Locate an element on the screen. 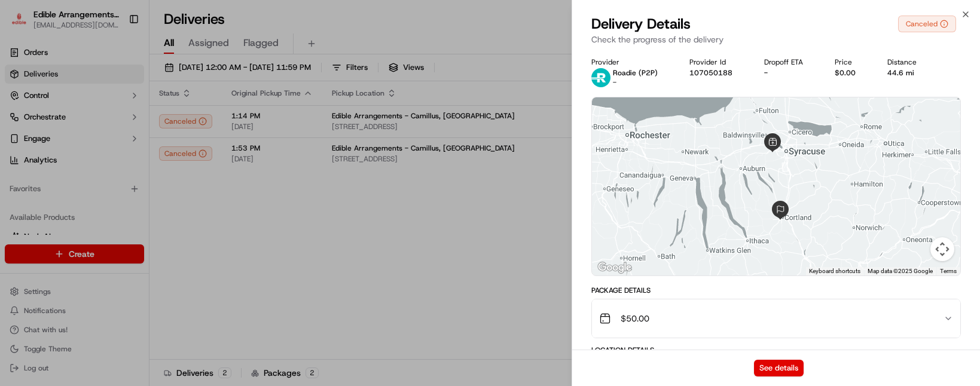 This screenshot has width=980, height=386. button: Map camera controls is located at coordinates (943, 249).